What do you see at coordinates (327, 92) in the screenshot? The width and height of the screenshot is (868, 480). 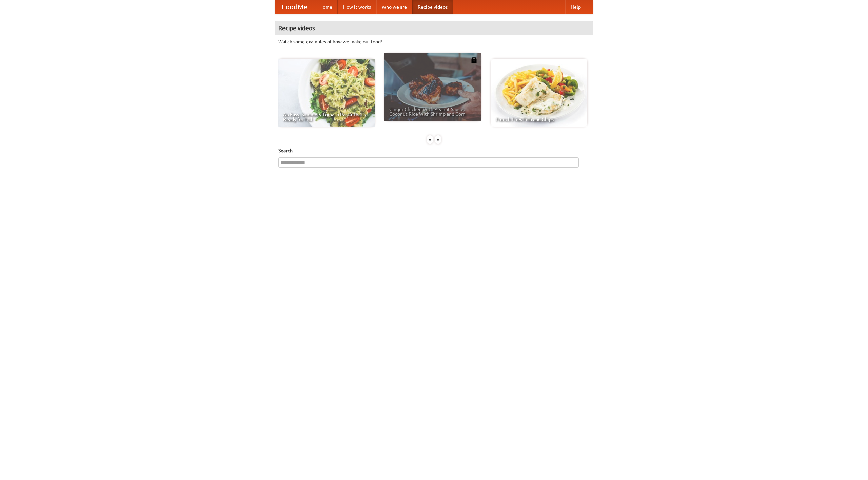 I see `a: An Easy, Summery Tomato Pasta That's Ready for Fall` at bounding box center [327, 92].